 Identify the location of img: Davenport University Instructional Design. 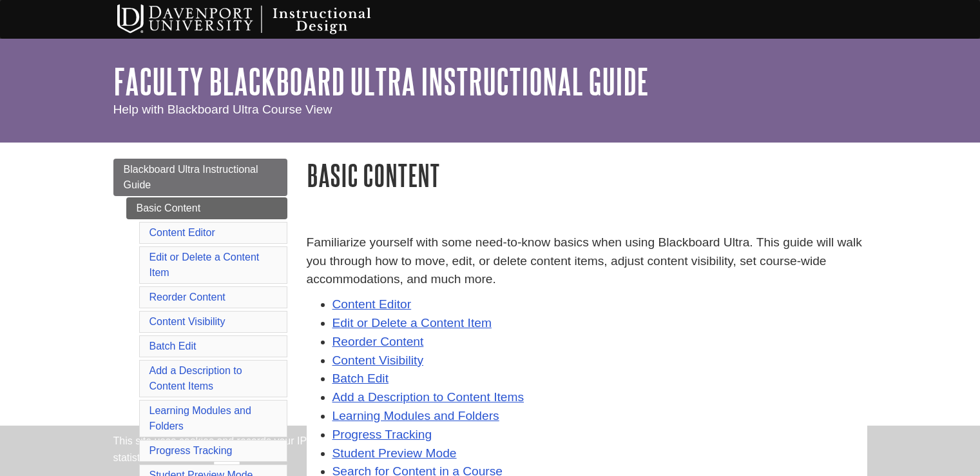
(261, 19).